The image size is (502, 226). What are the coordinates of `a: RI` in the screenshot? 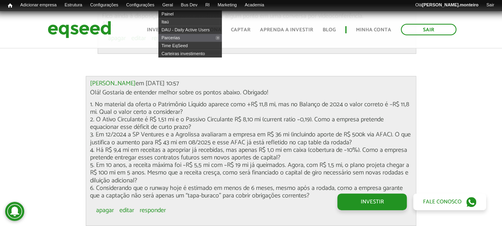 It's located at (207, 5).